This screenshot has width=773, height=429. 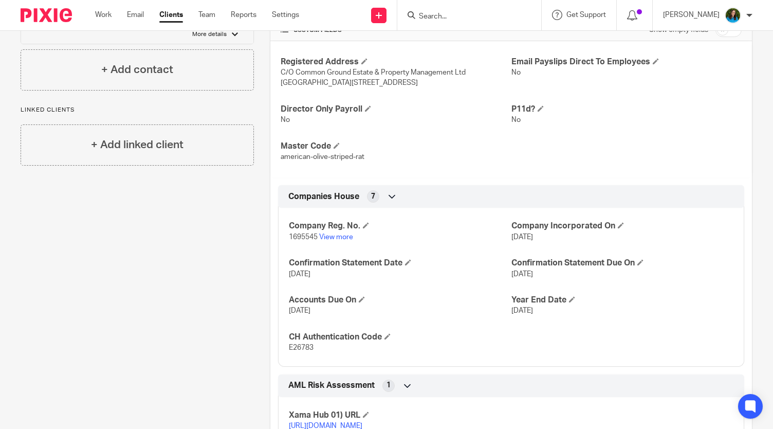 What do you see at coordinates (324, 196) in the screenshot?
I see `span: Companies House` at bounding box center [324, 196].